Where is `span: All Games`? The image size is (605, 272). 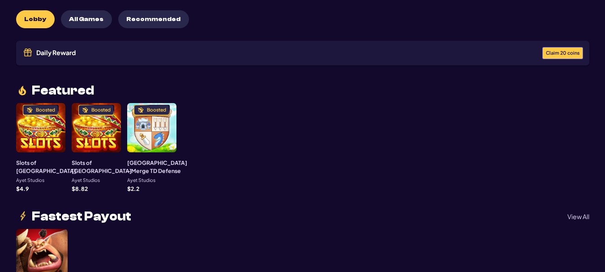
span: All Games is located at coordinates (86, 19).